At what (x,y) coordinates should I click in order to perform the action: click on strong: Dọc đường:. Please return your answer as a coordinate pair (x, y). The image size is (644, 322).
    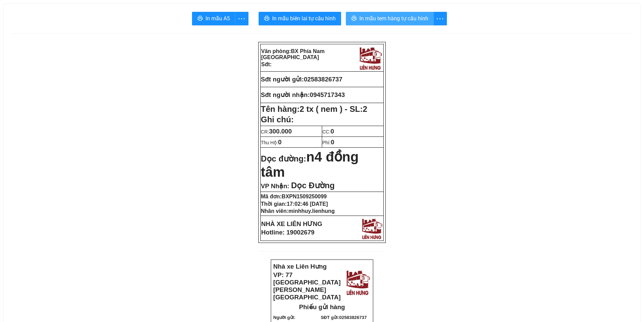
    Looking at the image, I should click on (310, 166).